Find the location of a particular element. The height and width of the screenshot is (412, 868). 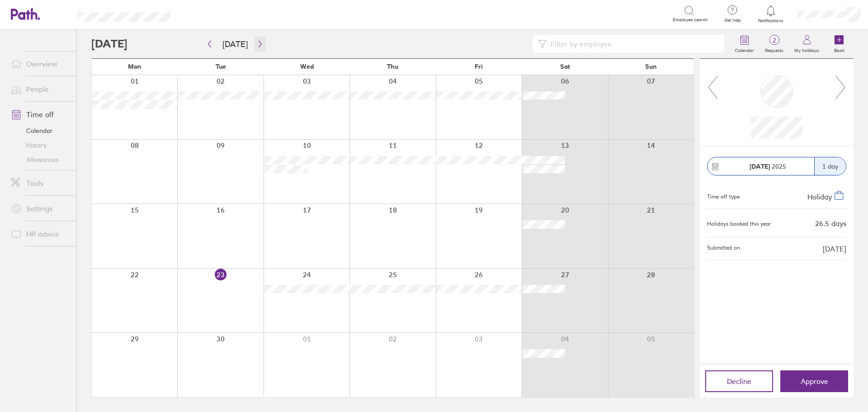

a: Settings is located at coordinates (40, 209).